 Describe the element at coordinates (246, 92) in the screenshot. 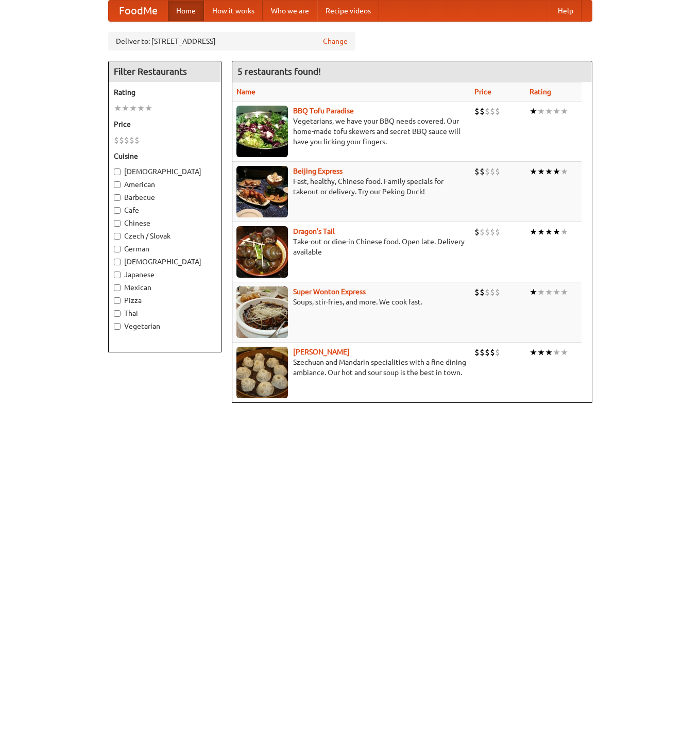

I see `a: Name` at that location.